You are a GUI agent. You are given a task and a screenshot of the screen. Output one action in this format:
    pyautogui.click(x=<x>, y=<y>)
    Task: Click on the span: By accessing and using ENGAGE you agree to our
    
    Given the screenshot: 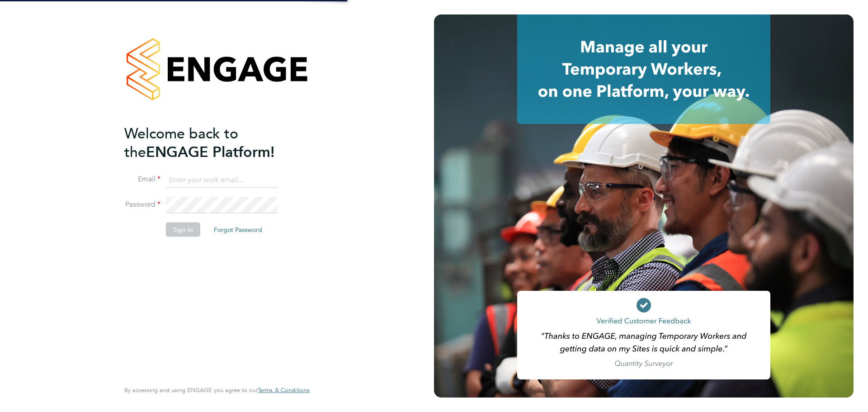 What is the action you would take?
    pyautogui.click(x=217, y=390)
    